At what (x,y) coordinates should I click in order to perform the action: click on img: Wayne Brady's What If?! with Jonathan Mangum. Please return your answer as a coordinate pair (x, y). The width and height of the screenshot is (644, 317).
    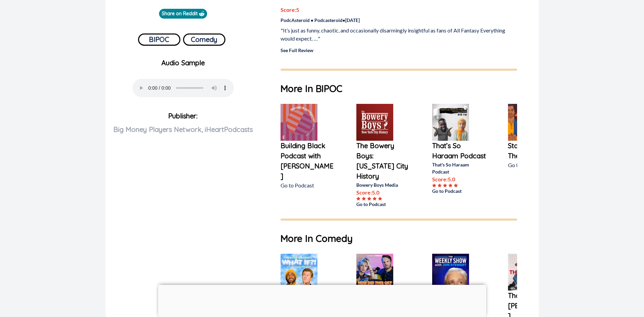
    Looking at the image, I should click on (299, 272).